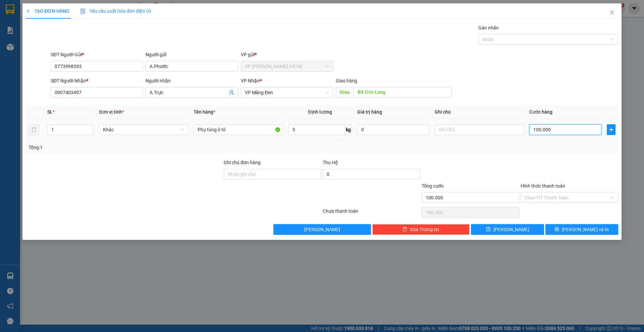 This screenshot has width=644, height=332. What do you see at coordinates (144, 130) in the screenshot?
I see `span: Khác` at bounding box center [144, 130].